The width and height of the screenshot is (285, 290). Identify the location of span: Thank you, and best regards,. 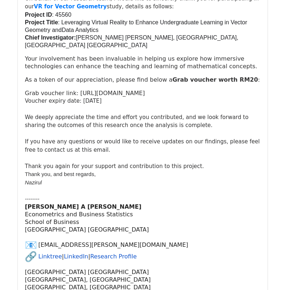
(60, 174).